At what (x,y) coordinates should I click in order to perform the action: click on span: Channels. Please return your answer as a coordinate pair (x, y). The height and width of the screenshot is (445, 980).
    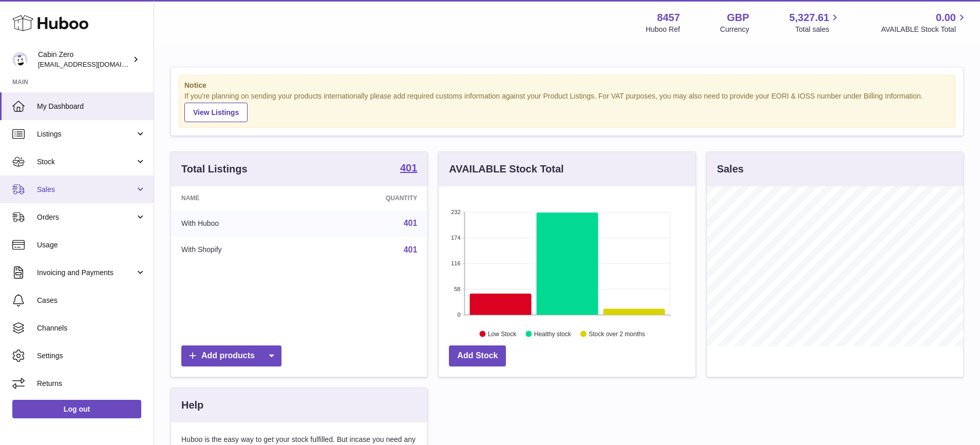
    Looking at the image, I should click on (92, 328).